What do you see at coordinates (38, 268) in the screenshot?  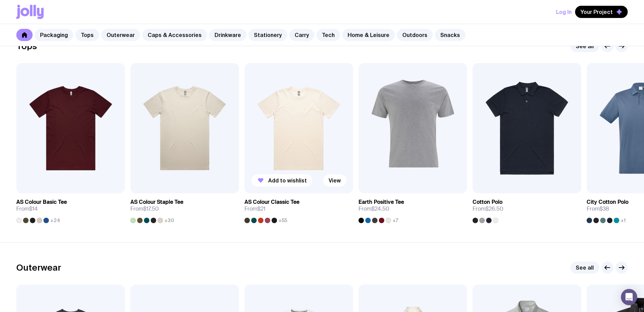 I see `h2: Outerwear` at bounding box center [38, 268].